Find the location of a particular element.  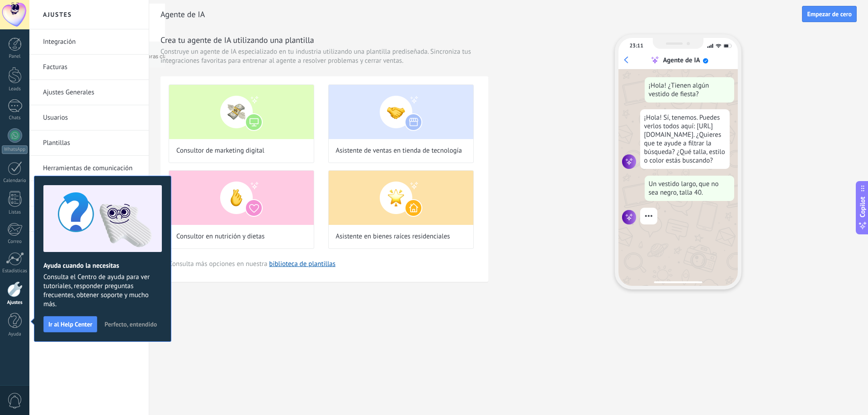

div: Leads is located at coordinates (15, 89).